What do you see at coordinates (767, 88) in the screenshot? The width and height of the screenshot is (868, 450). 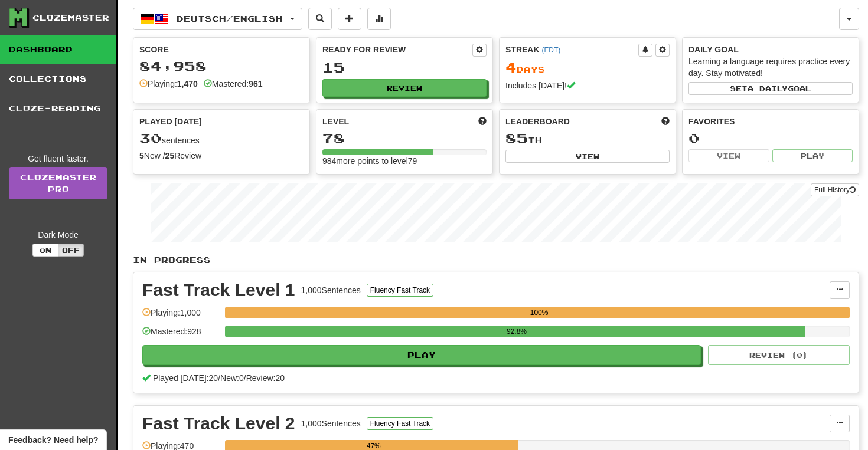 I see `span: a daily` at bounding box center [767, 88].